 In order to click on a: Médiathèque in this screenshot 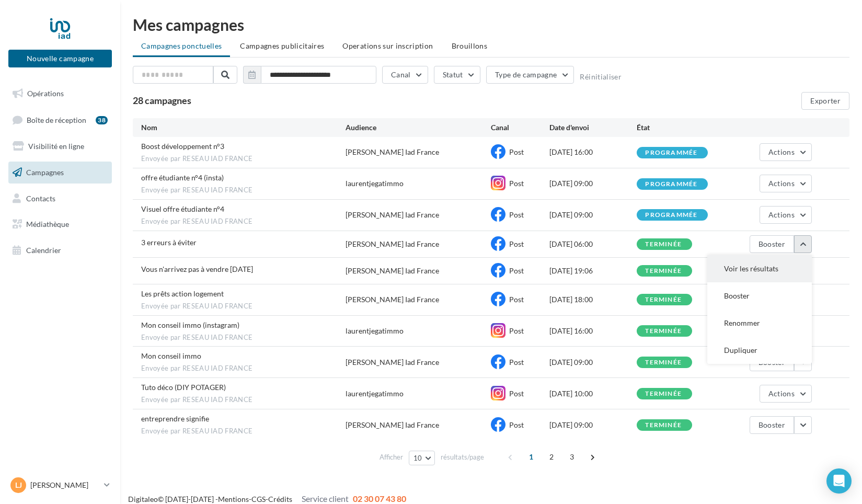, I will do `click(60, 224)`.